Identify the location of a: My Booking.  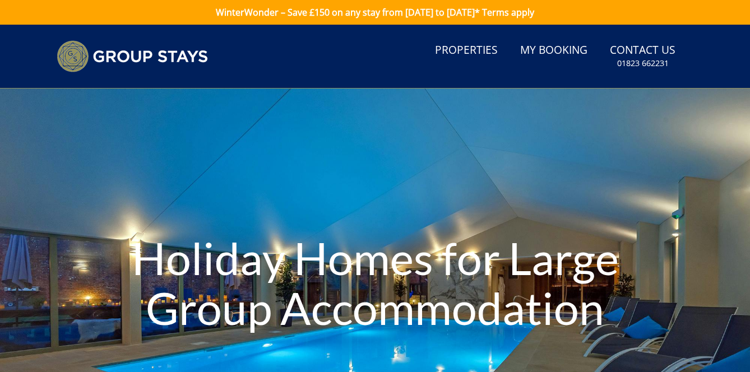
(554, 50).